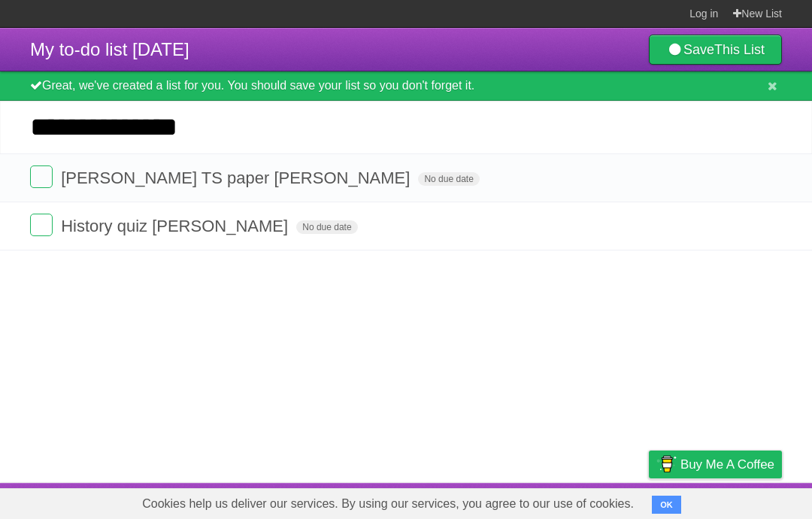 The width and height of the screenshot is (812, 519). I want to click on a: Terms, so click(595, 501).